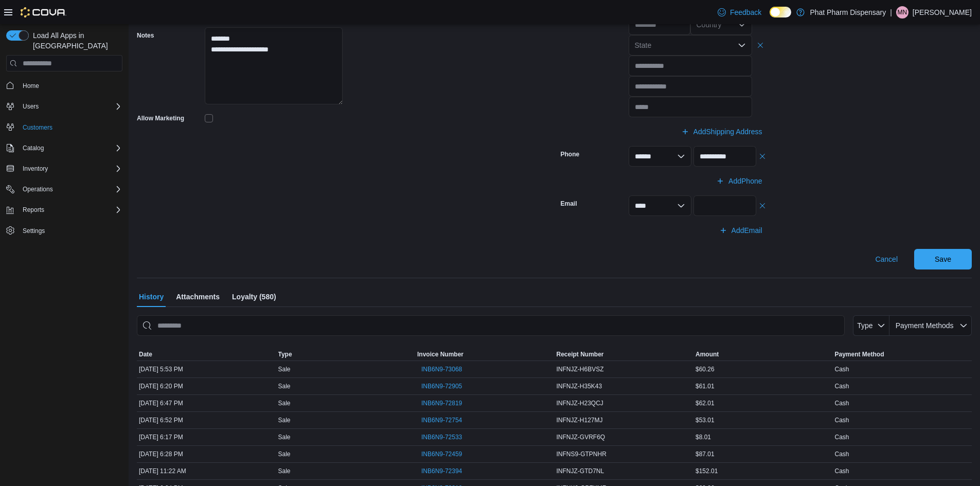 This screenshot has width=980, height=486. Describe the element at coordinates (491, 326) in the screenshot. I see `input: This is a search bar. As you type, the results lower in the page will automatically filter.` at that location.